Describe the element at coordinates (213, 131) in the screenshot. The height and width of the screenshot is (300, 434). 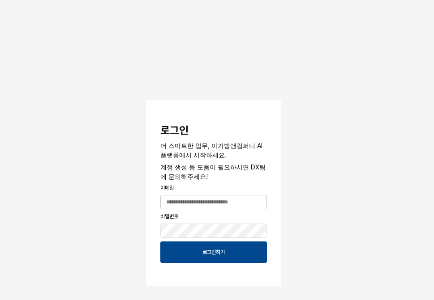
I see `h3: 로그인` at that location.